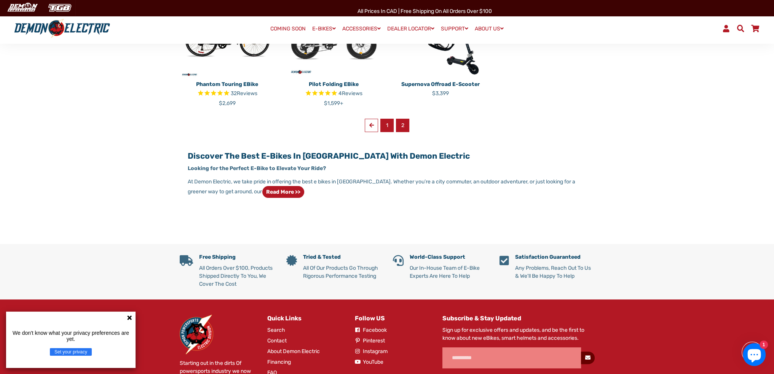 The image size is (774, 374). I want to click on span: $1,599+, so click(334, 103).